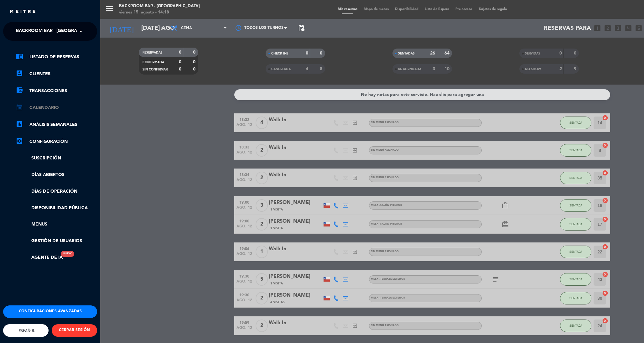 The width and height of the screenshot is (644, 343). What do you see at coordinates (56, 125) in the screenshot?
I see `a: assessmentANÁLISIS SEMANALES` at bounding box center [56, 125].